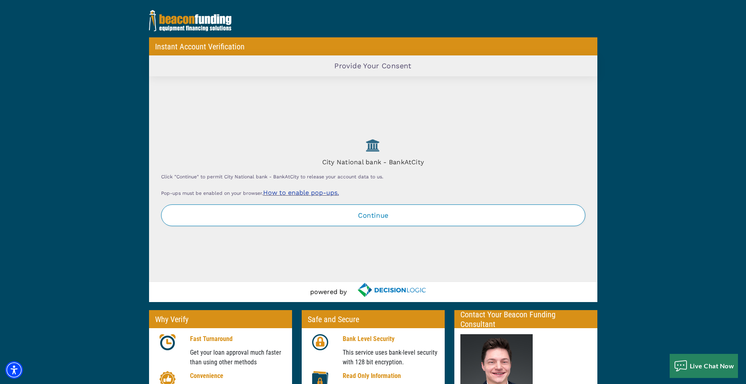 The height and width of the screenshot is (384, 746). Describe the element at coordinates (373, 66) in the screenshot. I see `h2: Provide your consent` at that location.